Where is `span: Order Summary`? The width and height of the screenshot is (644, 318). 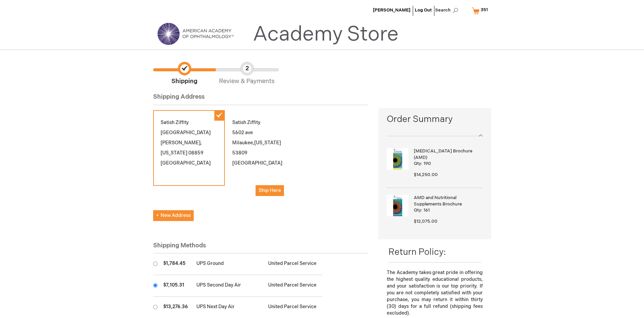
span: Order Summary is located at coordinates (434, 121).